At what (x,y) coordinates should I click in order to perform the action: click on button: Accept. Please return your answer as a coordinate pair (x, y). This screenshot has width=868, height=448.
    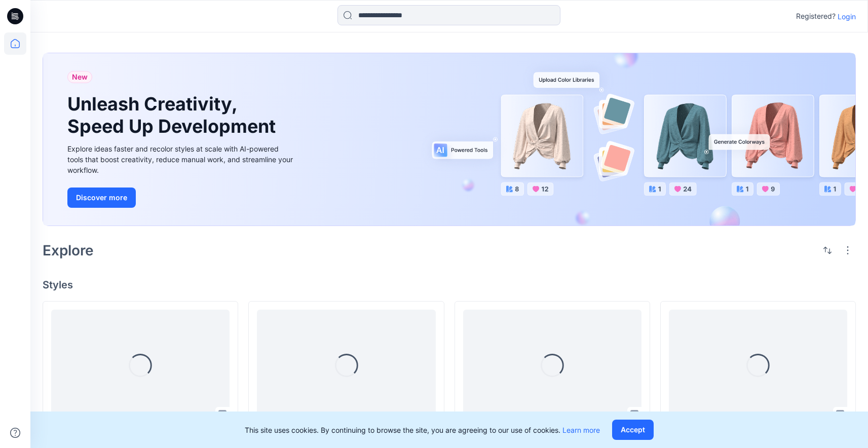
    Looking at the image, I should click on (633, 430).